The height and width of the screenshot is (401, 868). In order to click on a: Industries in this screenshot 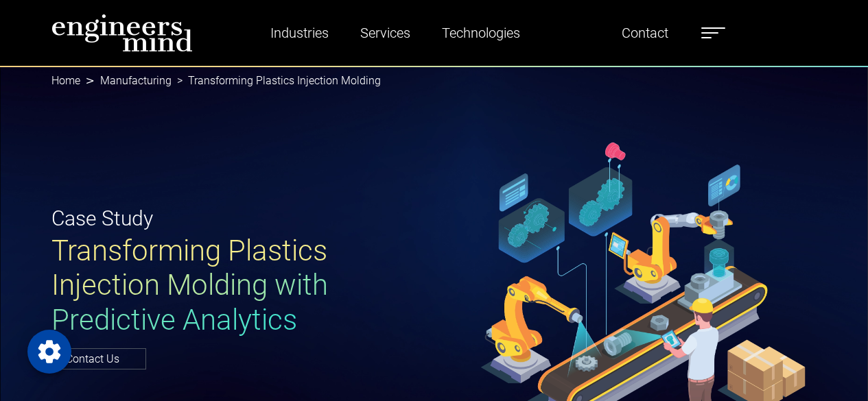, I will do `click(299, 33)`.